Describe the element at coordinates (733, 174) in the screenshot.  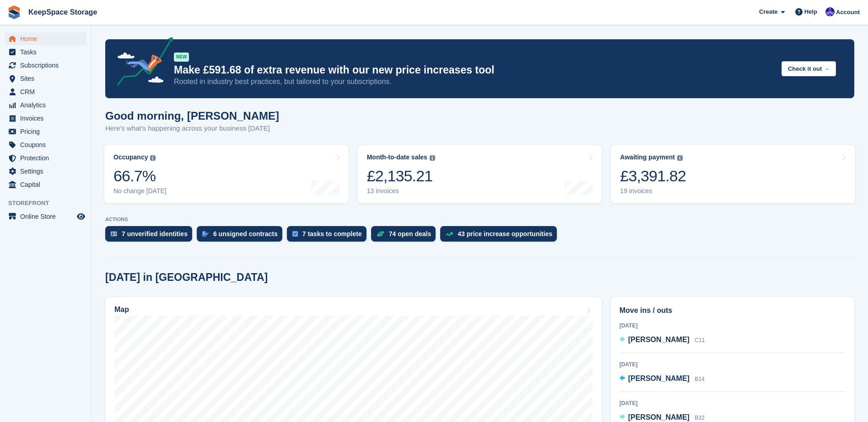
I see `a: Awaiting payment £3,391.82 19 invoices` at that location.